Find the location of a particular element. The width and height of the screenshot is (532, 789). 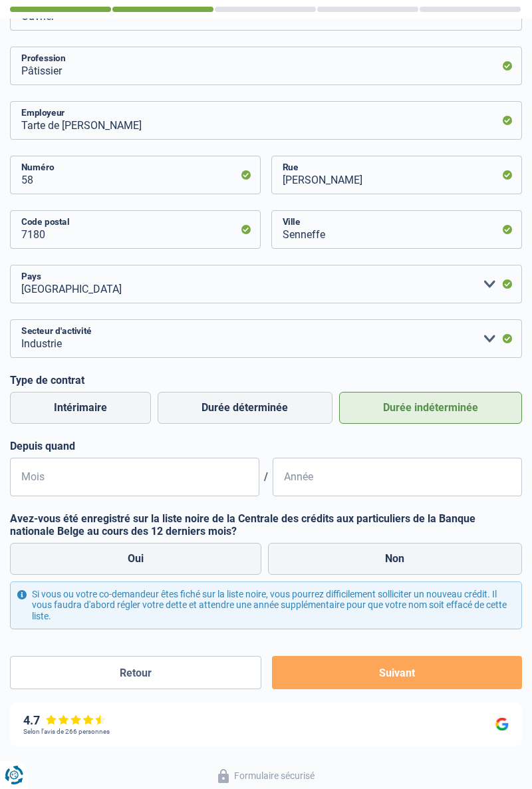

div: 4 is located at coordinates (367, 9).